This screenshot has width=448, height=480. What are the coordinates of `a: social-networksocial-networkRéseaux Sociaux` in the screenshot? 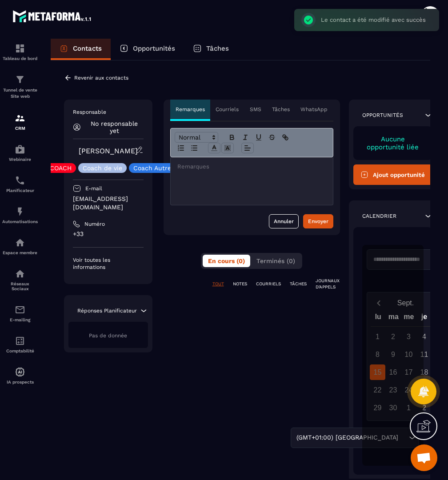 It's located at (20, 280).